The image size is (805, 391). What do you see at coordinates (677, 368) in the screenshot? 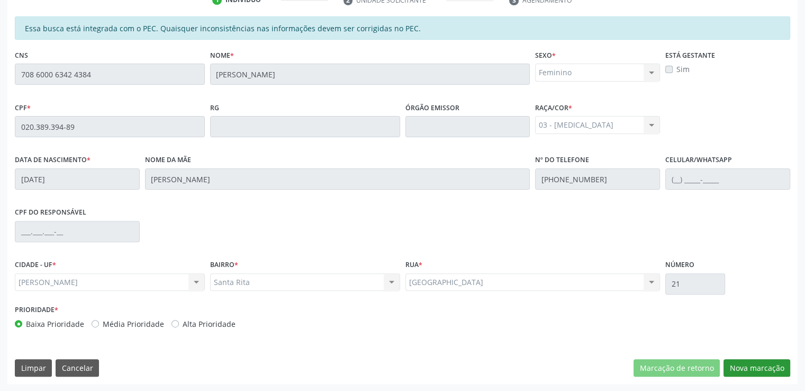
I see `button: Marcação de retorno` at bounding box center [677, 368].